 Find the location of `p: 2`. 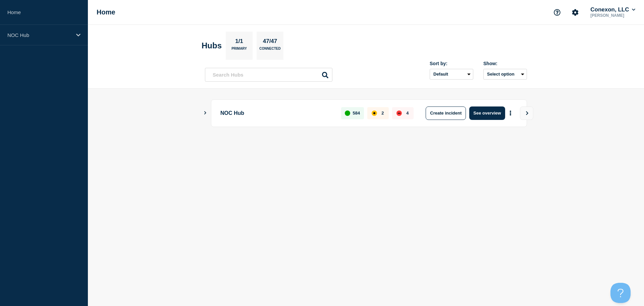

p: 2 is located at coordinates (382, 113).